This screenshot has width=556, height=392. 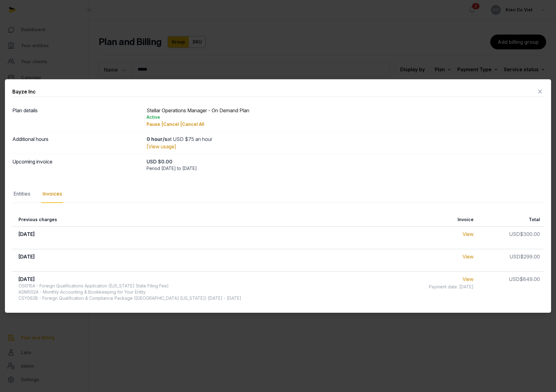 What do you see at coordinates (77, 165) in the screenshot?
I see `dt: Upcoming invoice` at bounding box center [77, 165].